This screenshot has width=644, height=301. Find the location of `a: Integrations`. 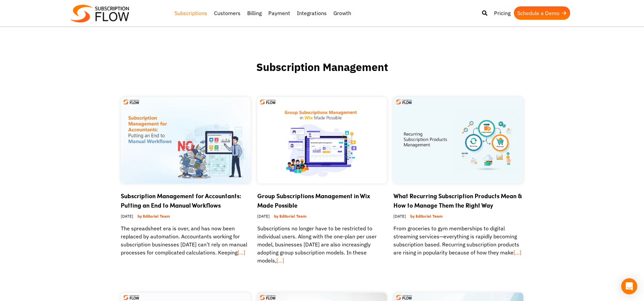

a: Integrations is located at coordinates (312, 13).